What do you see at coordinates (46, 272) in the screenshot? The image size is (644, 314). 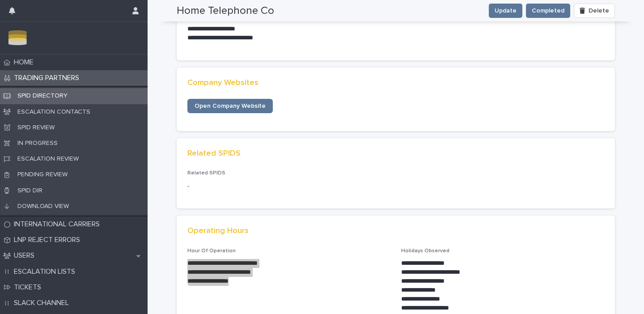 I see `p: ESCALATION LISTS` at bounding box center [46, 272].